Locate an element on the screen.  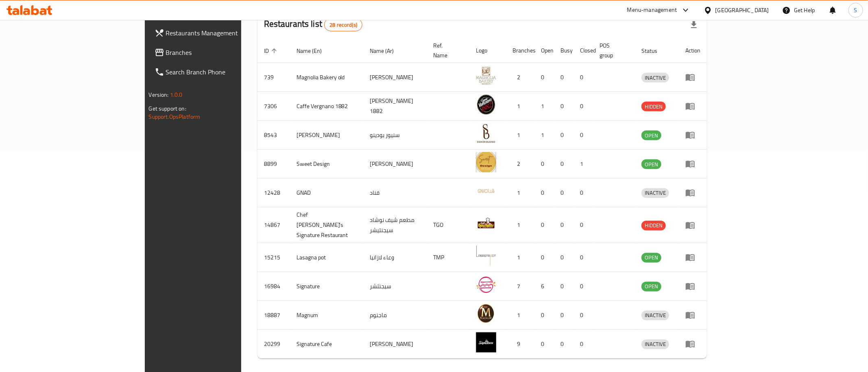
td: TGO is located at coordinates (448, 225).